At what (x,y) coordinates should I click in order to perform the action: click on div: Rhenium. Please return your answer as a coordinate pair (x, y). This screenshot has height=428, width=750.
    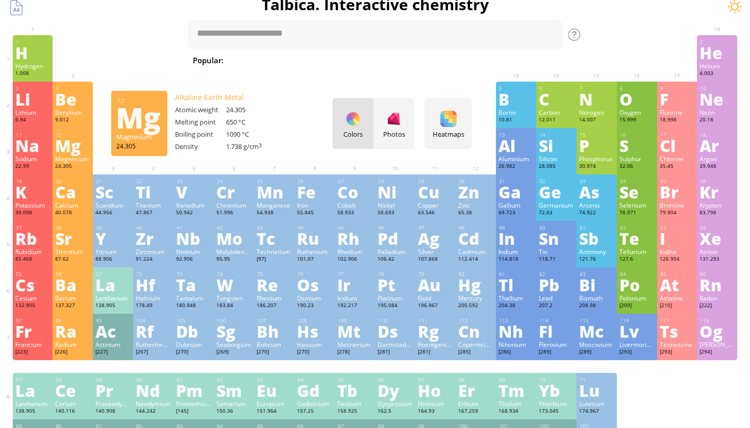
    Looking at the image, I should click on (274, 298).